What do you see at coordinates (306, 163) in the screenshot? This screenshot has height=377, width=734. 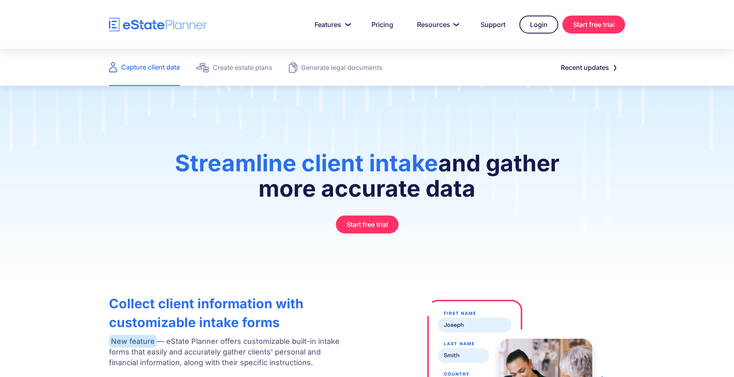 I see `span: Streamline client intake` at bounding box center [306, 163].